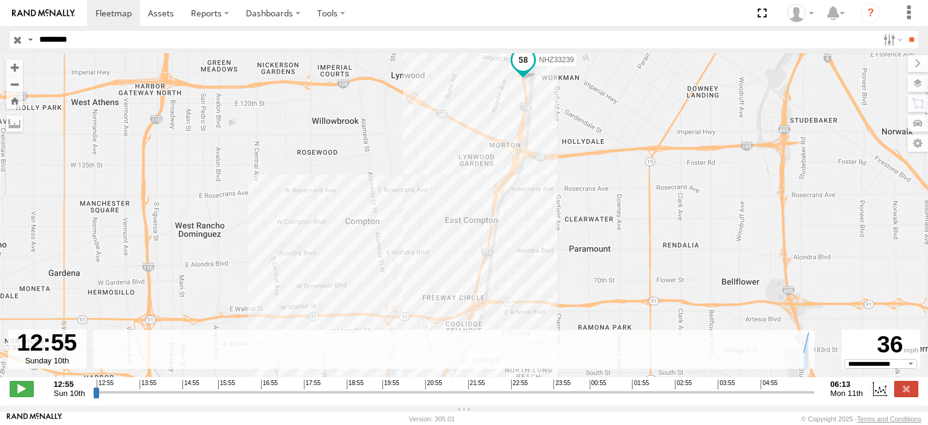 The height and width of the screenshot is (425, 928). Describe the element at coordinates (105, 384) in the screenshot. I see `span: 12:55` at that location.